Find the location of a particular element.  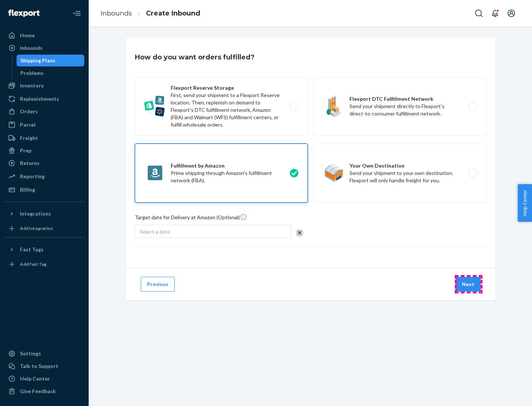

a: Add Fast Tag is located at coordinates (44, 264).